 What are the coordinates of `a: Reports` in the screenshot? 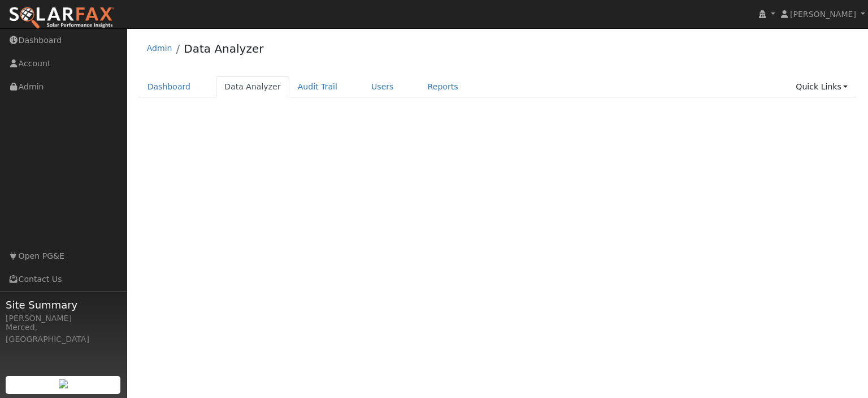 It's located at (443, 87).